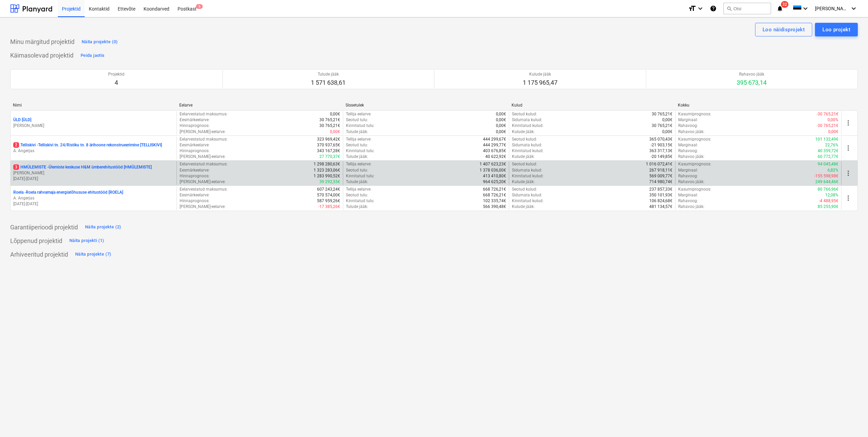 Image resolution: width=868 pixels, height=437 pixels. Describe the element at coordinates (329, 151) in the screenshot. I see `p: 343 167,28€` at that location.